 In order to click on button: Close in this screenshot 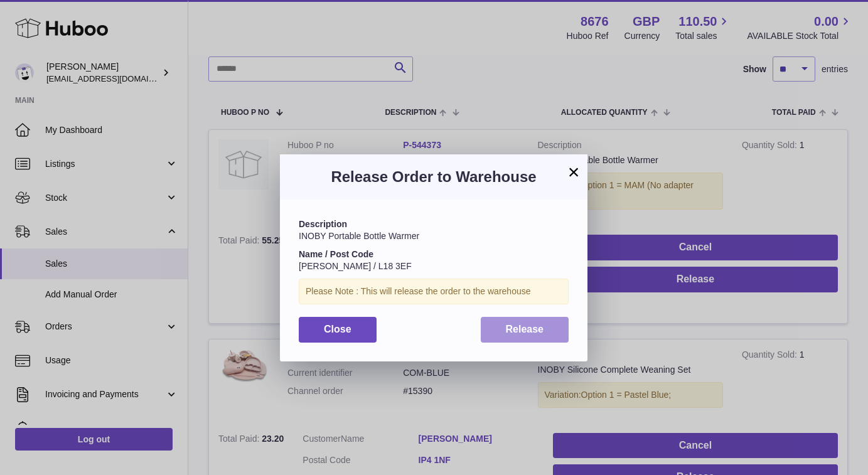, I will do `click(338, 329)`.